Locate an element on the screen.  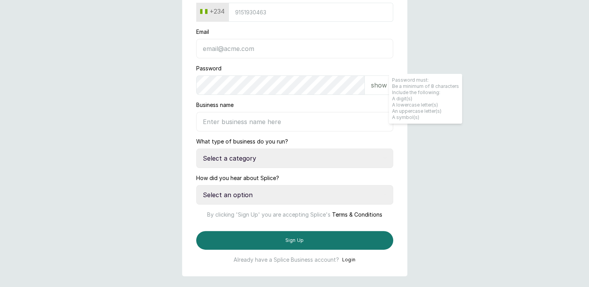
label: Email is located at coordinates (202, 32).